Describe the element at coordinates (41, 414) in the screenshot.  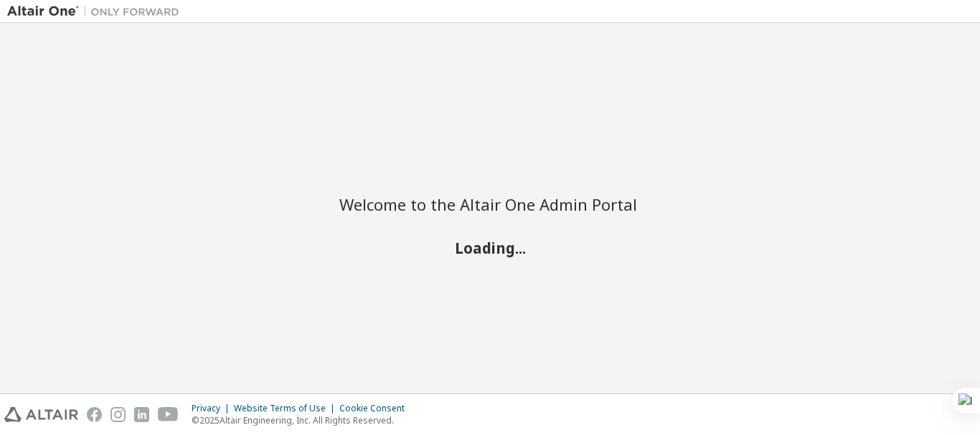
I see `img: altair_logo.svg` at that location.